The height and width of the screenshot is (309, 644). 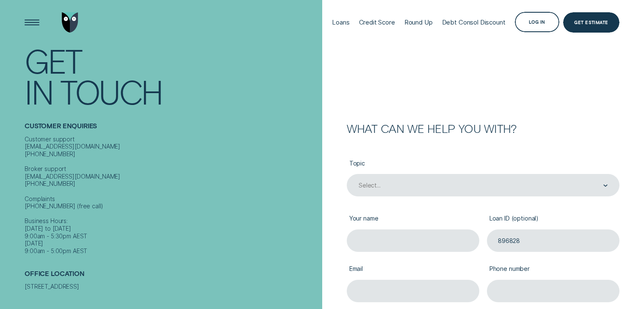 What do you see at coordinates (172, 75) in the screenshot?
I see `h1: Get In Touch` at bounding box center [172, 75].